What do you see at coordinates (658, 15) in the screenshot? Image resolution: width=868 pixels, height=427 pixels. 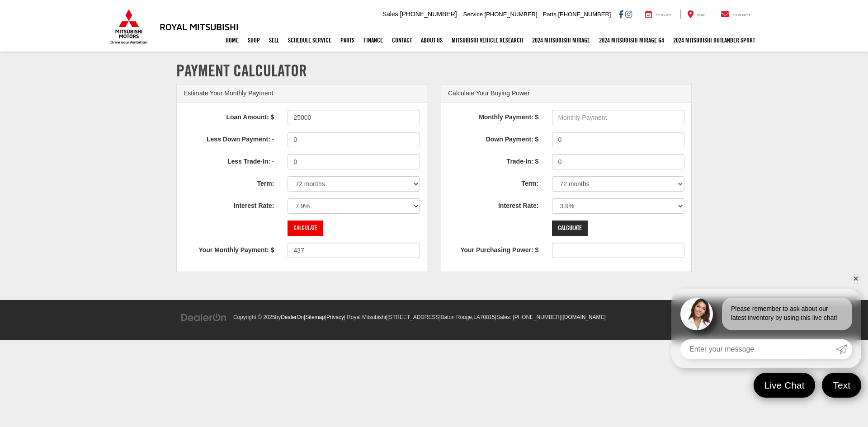 I see `a: Service` at bounding box center [658, 15].